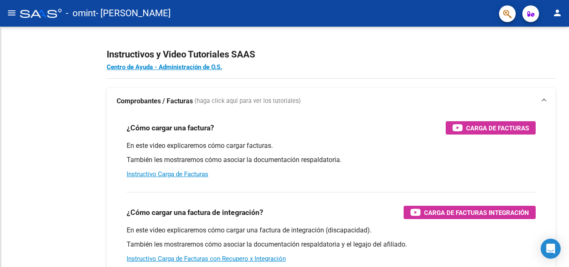 The image size is (569, 267). Describe the element at coordinates (247, 101) in the screenshot. I see `span: (haga click aquí para ver los tutoriales)` at that location.